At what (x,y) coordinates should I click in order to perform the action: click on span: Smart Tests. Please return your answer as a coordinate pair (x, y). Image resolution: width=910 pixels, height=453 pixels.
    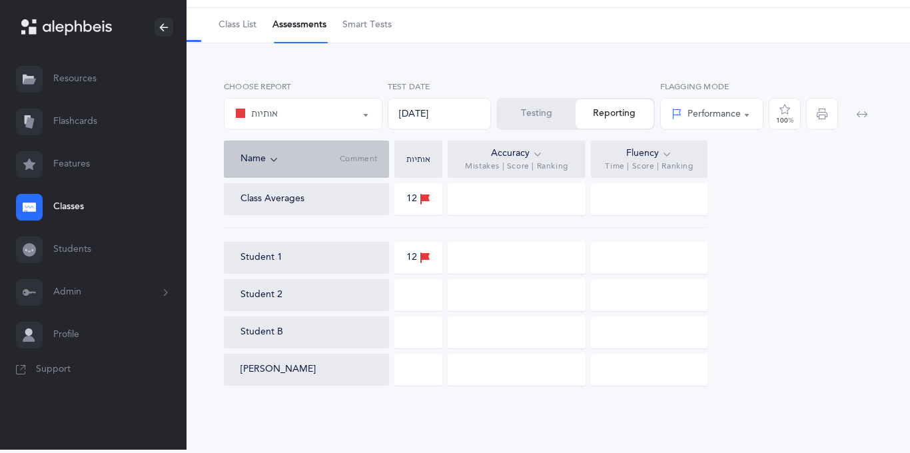
    Looking at the image, I should click on (367, 25).